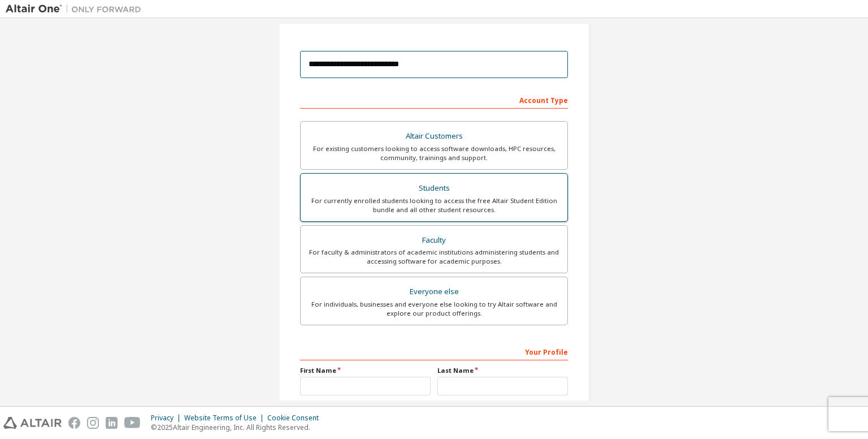 The image size is (868, 439). I want to click on img: facebook.svg, so click(74, 422).